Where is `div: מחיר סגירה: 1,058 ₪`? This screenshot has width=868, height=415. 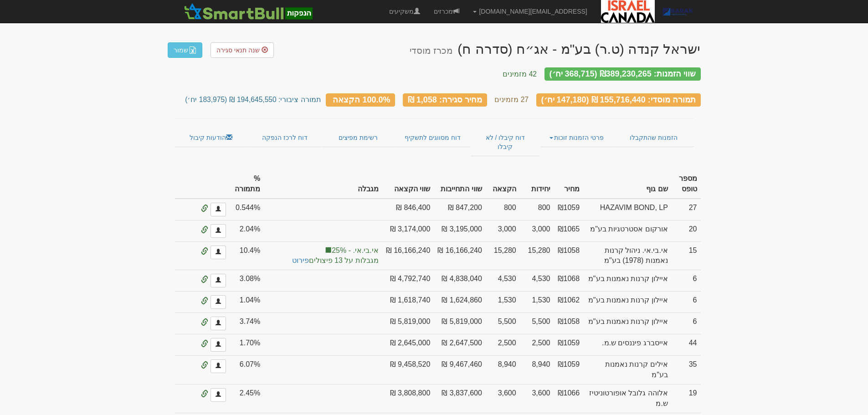 div: מחיר סגירה: 1,058 ₪ is located at coordinates (444, 100).